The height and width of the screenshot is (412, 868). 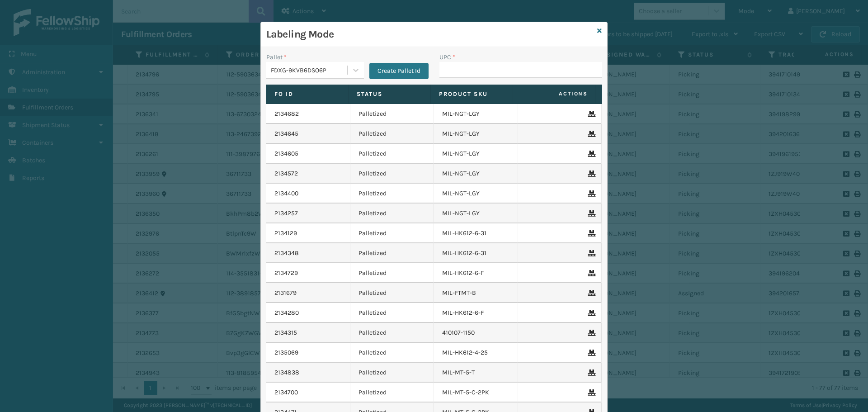 What do you see at coordinates (286, 353) in the screenshot?
I see `a: 2135069` at bounding box center [286, 353].